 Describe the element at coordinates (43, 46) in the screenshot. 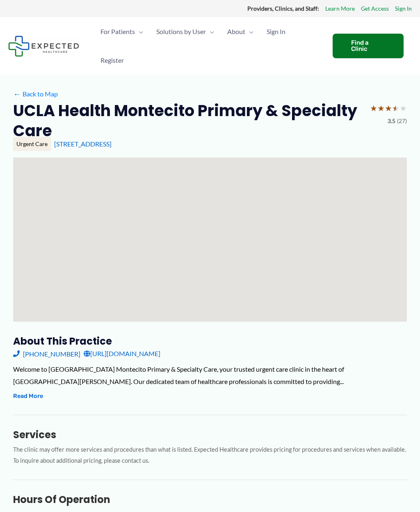

I see `img: Expected Healthcare Logo - side, dark font, small` at that location.